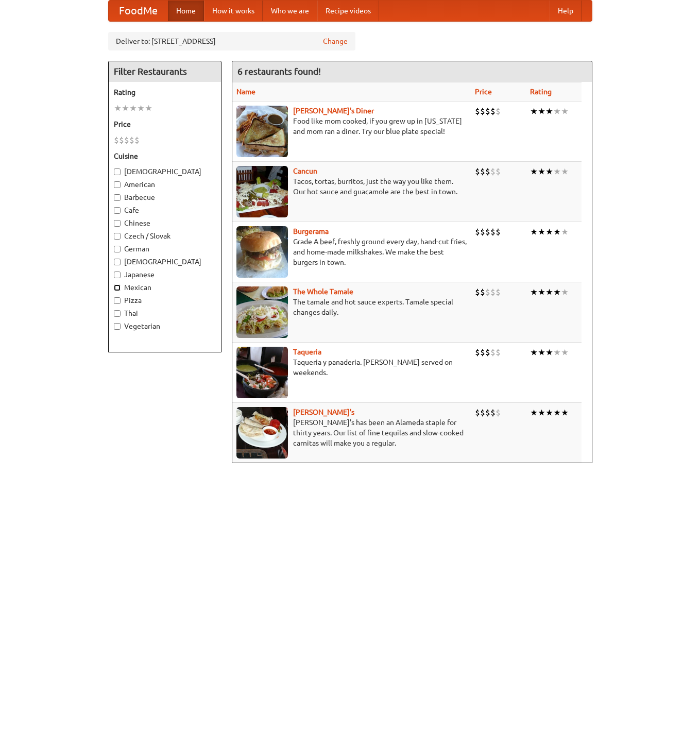 The height and width of the screenshot is (729, 700). What do you see at coordinates (186, 10) in the screenshot?
I see `a: Home` at bounding box center [186, 10].